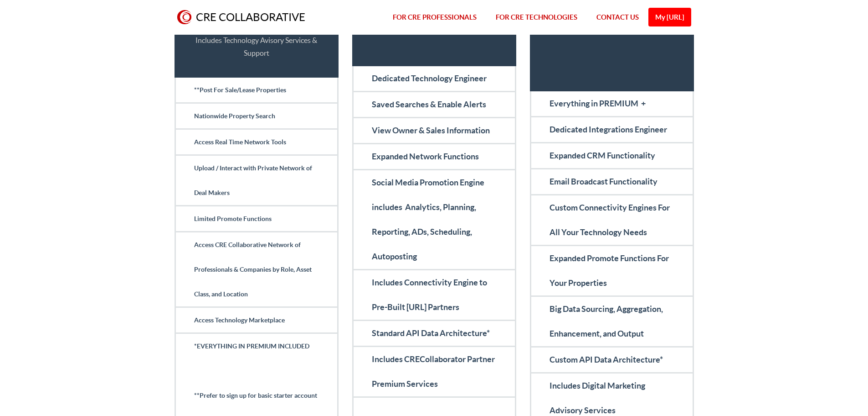 This screenshot has width=868, height=416. Describe the element at coordinates (610, 220) in the screenshot. I see `strong: Custom Connectivity Engines For All Your Technology Needs` at that location.